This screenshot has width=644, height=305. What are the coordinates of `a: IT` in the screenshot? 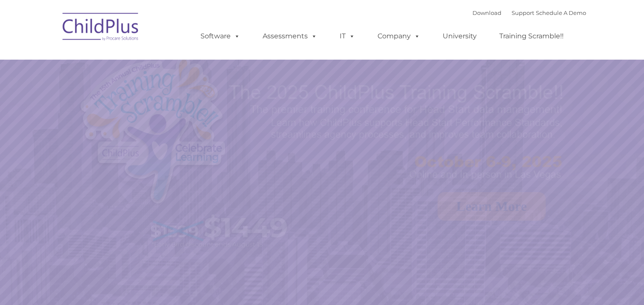 It's located at (347, 36).